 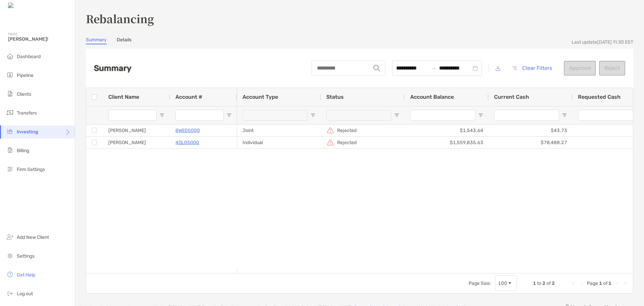 What do you see at coordinates (22, 5) in the screenshot?
I see `img: Zoe Logo` at bounding box center [22, 5].